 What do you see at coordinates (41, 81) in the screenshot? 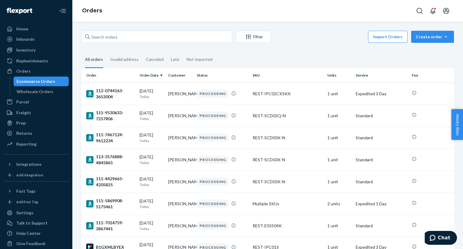
I see `a: Ecommerce Orders` at bounding box center [41, 81].